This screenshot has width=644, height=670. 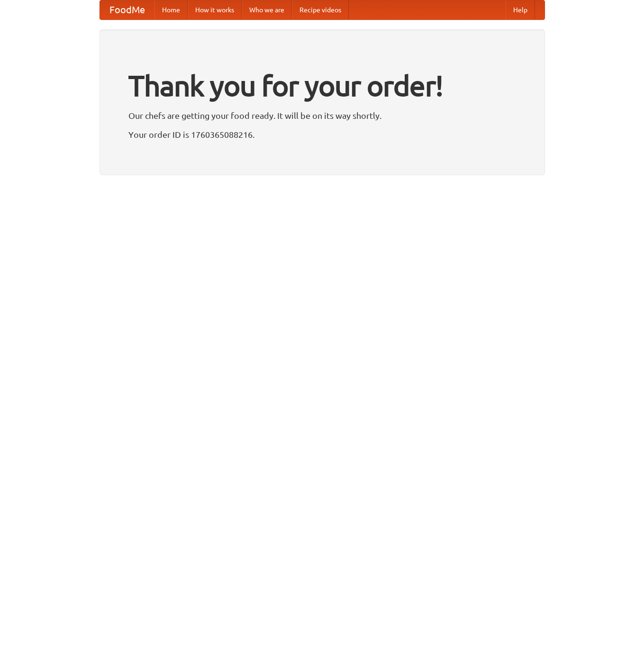 What do you see at coordinates (267, 10) in the screenshot?
I see `a: Who we are` at bounding box center [267, 10].